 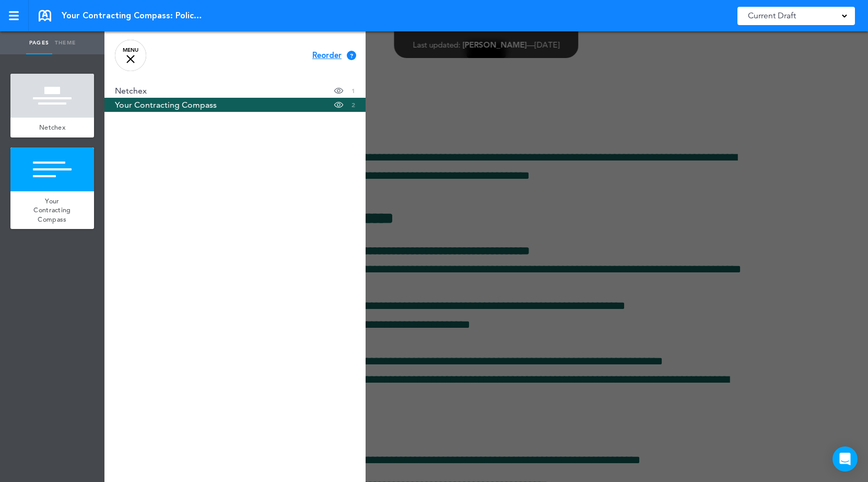 I want to click on a: MENU, so click(x=131, y=55).